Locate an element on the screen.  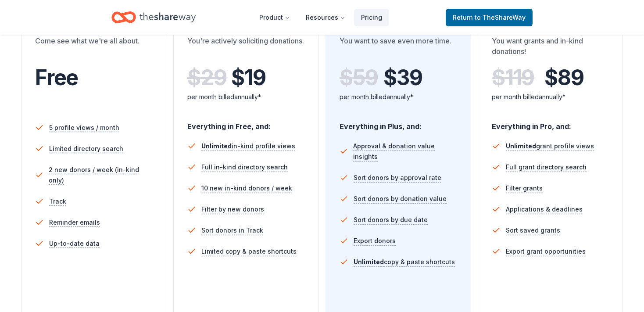
span: to TheShareWay is located at coordinates (501, 17).